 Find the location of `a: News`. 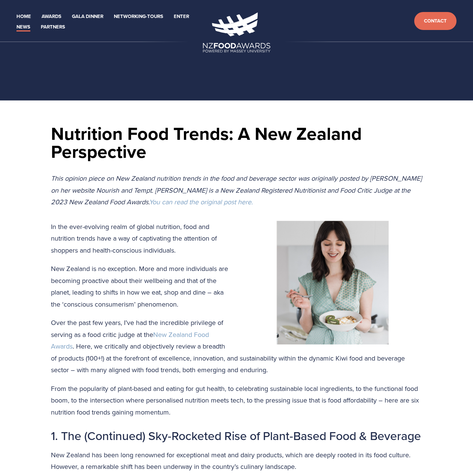

a: News is located at coordinates (23, 27).